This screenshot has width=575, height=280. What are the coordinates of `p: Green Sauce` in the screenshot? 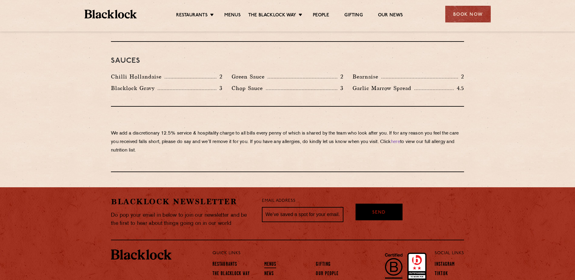 It's located at (249, 77).